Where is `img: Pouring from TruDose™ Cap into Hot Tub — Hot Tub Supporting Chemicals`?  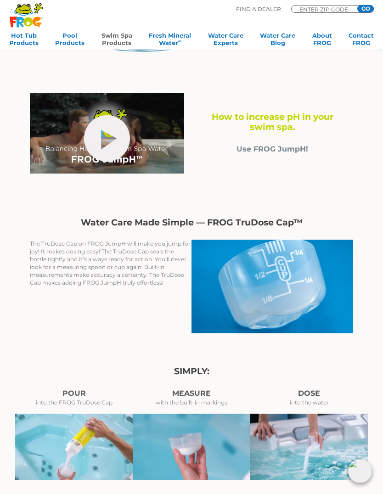
img: Pouring from TruDose™ Cap into Hot Tub — Hot Tub Supporting Chemicals is located at coordinates (309, 446).